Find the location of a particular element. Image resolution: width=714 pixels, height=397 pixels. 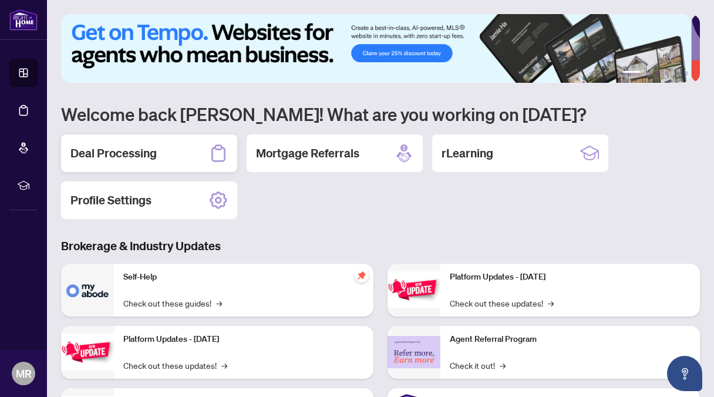

a: Check out these guides!→ is located at coordinates (173, 303).